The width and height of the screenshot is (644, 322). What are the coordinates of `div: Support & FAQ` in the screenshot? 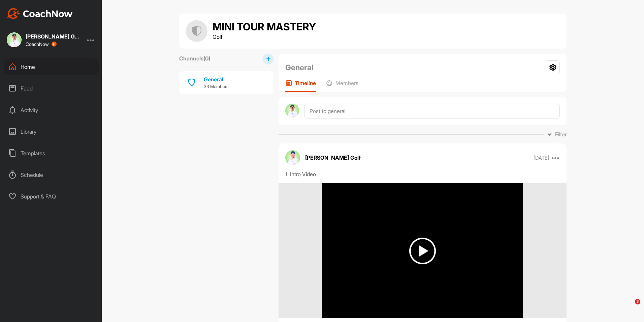 It's located at (51, 196).